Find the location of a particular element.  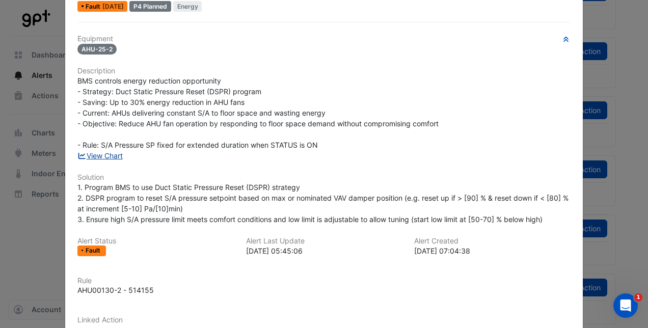

h6: Alert Created is located at coordinates (492, 241).